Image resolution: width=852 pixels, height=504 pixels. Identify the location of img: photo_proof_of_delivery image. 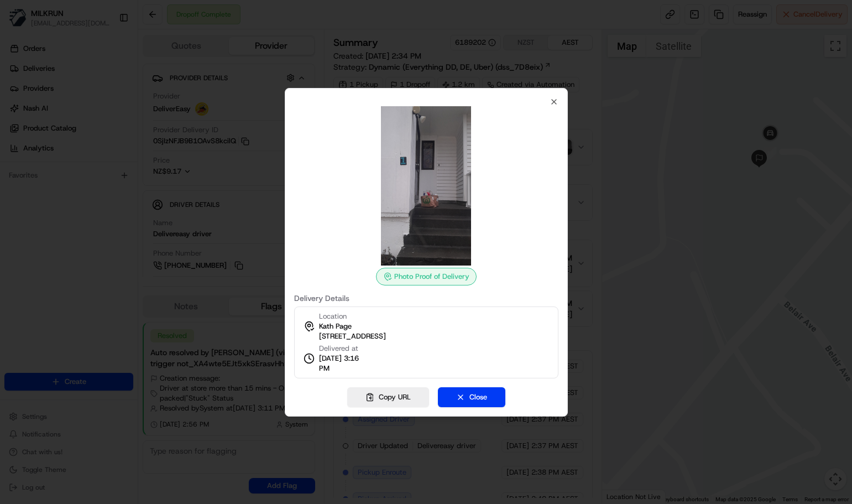
(426, 186).